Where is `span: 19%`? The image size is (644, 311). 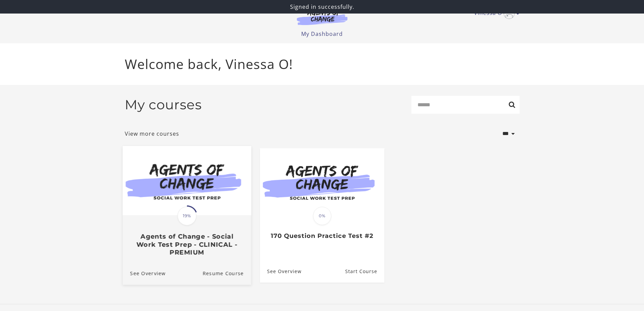 span: 19% is located at coordinates (187, 216).